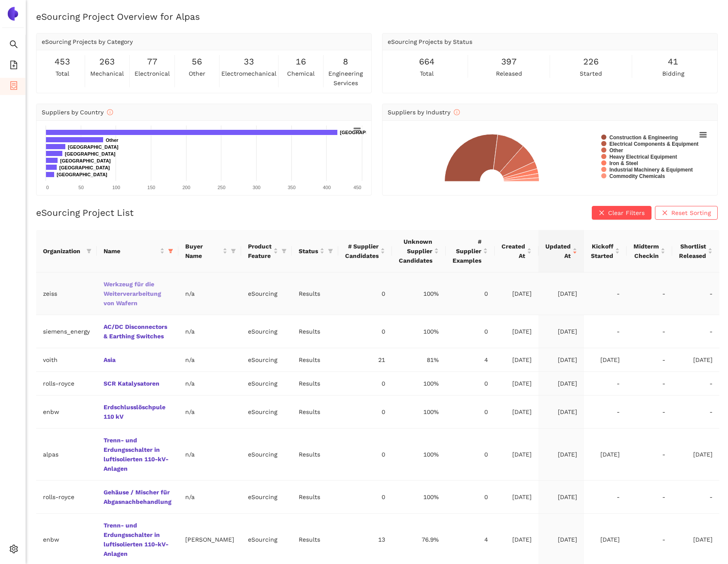  I want to click on text: Commodity Chemicals, so click(637, 176).